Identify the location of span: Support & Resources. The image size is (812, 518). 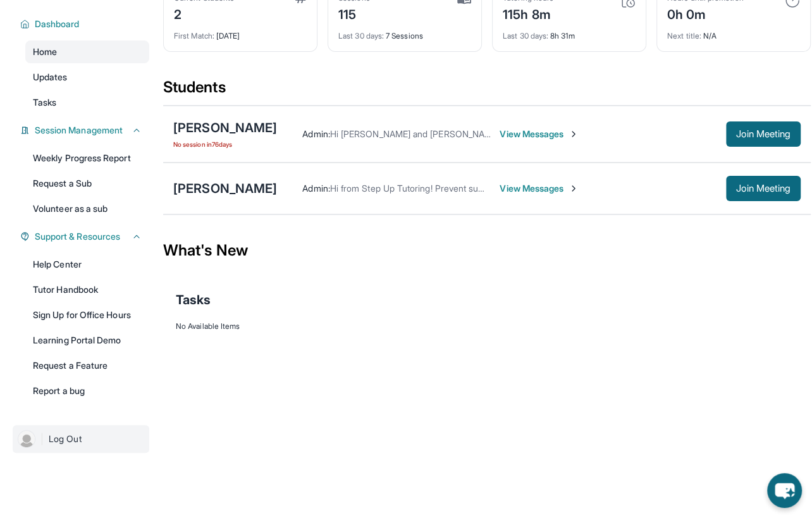
(77, 236).